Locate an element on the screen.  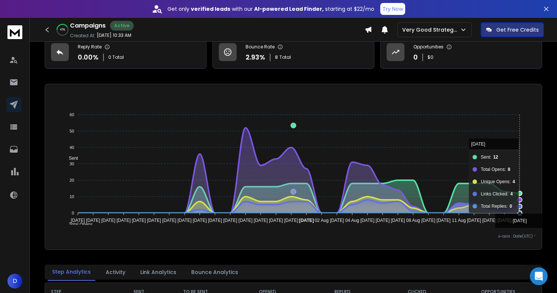
p: 41 % is located at coordinates (62, 30).